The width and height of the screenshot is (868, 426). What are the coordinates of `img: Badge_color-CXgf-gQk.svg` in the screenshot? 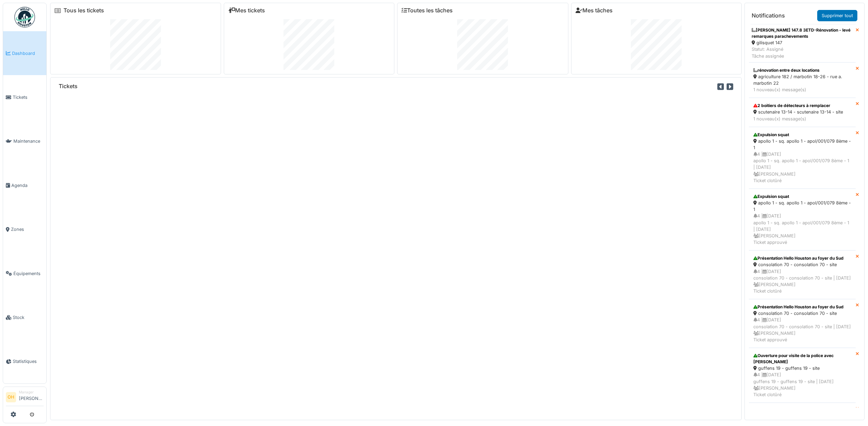 It's located at (25, 17).